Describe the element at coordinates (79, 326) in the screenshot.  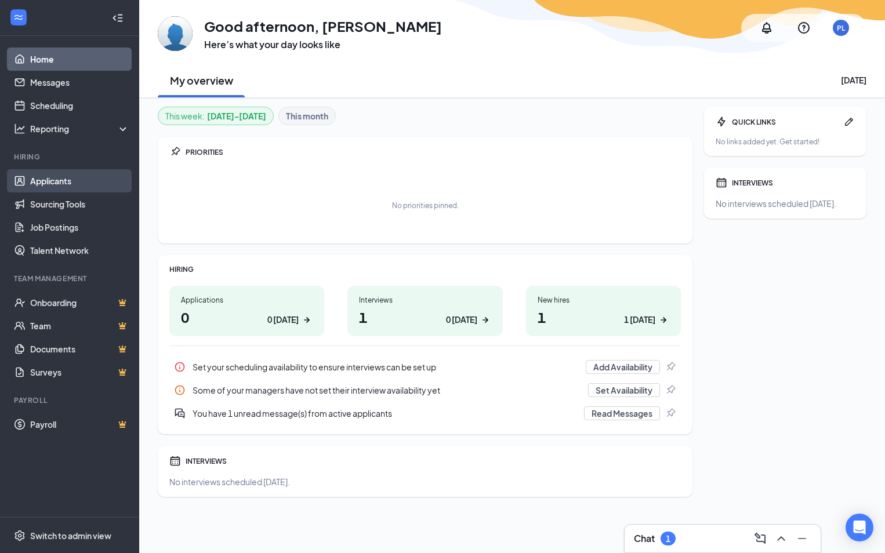
I see `a: TeamCrown` at that location.